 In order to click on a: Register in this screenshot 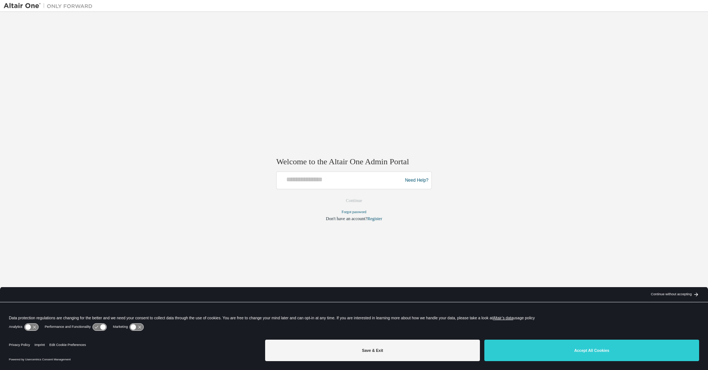, I will do `click(375, 219)`.